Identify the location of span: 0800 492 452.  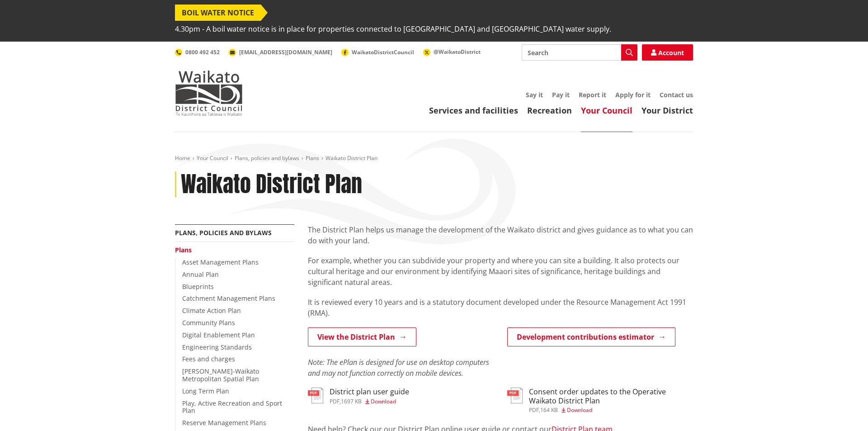
(203, 52).